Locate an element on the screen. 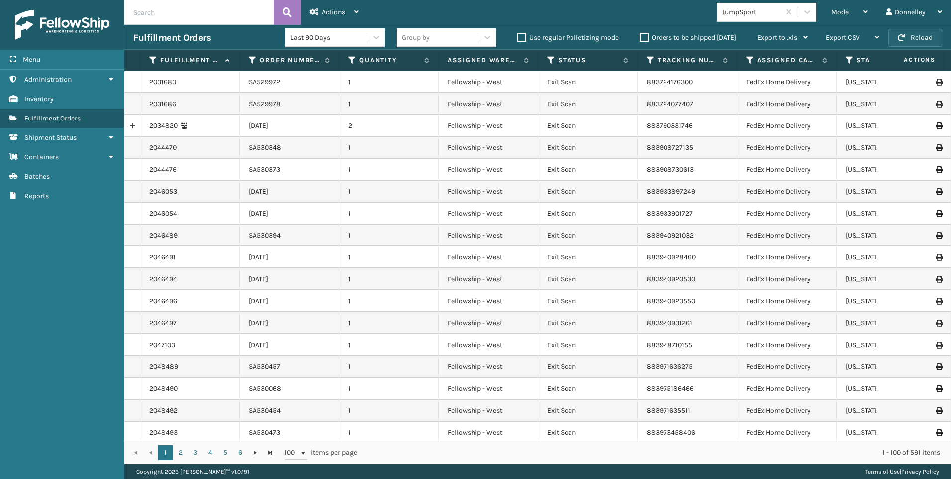 The width and height of the screenshot is (951, 479). a: 883790331746 is located at coordinates (670, 125).